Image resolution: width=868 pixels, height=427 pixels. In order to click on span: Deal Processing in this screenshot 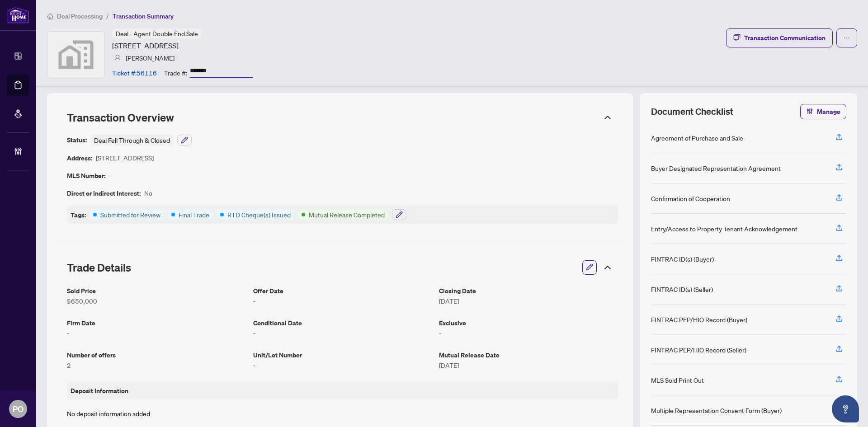, I will do `click(80, 16)`.